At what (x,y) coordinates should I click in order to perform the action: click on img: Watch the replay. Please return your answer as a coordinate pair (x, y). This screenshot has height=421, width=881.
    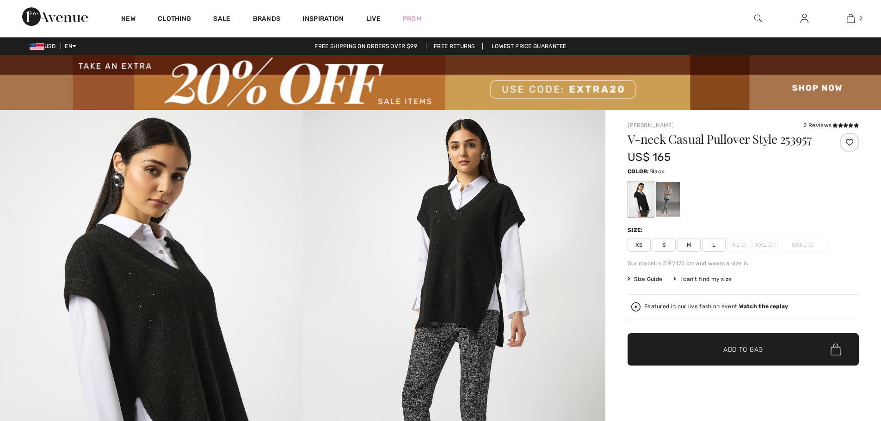
    Looking at the image, I should click on (636, 307).